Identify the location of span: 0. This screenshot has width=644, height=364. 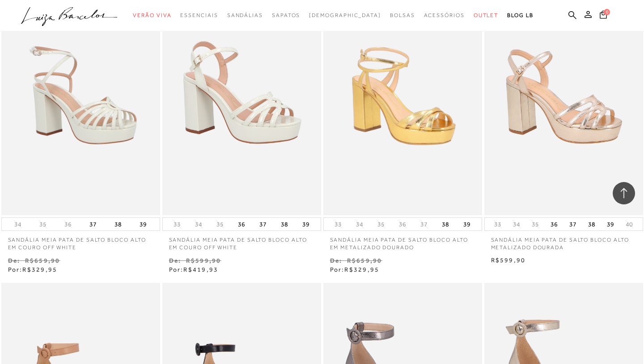
(607, 12).